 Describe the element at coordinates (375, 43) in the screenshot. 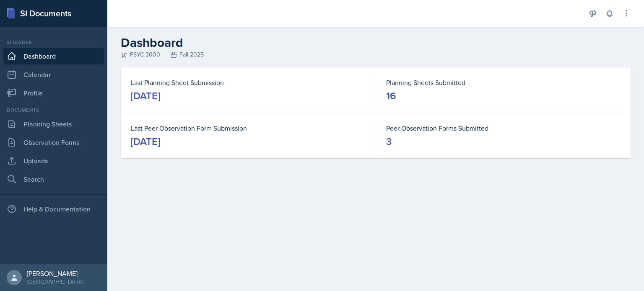

I see `h2: Dashboard` at that location.